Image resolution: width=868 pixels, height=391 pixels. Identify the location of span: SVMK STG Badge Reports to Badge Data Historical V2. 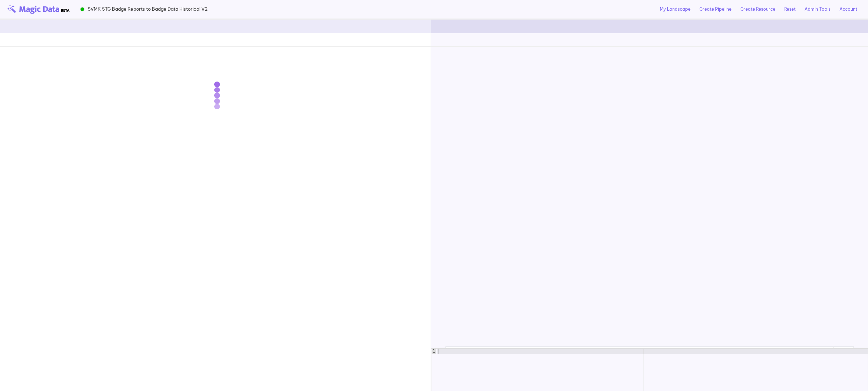
(148, 9).